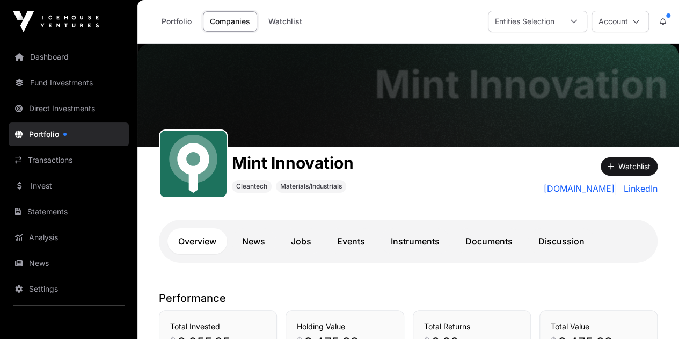  What do you see at coordinates (629, 166) in the screenshot?
I see `button: Watchlist` at bounding box center [629, 166].